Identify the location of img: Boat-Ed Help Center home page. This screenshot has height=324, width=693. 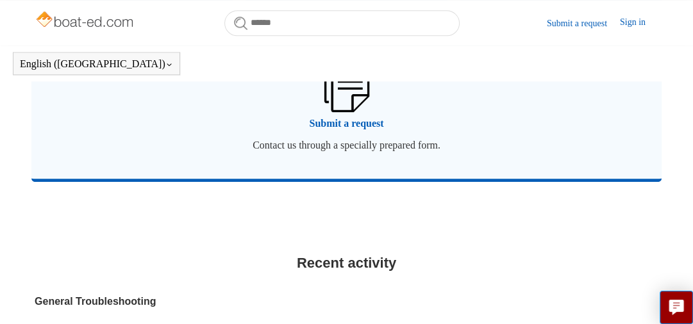
(85, 21).